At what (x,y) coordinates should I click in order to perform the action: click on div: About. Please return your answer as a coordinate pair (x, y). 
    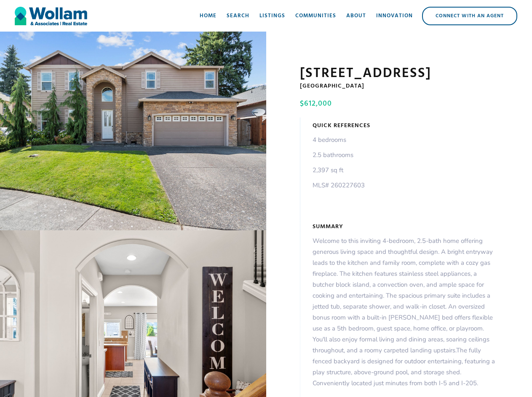
    Looking at the image, I should click on (356, 16).